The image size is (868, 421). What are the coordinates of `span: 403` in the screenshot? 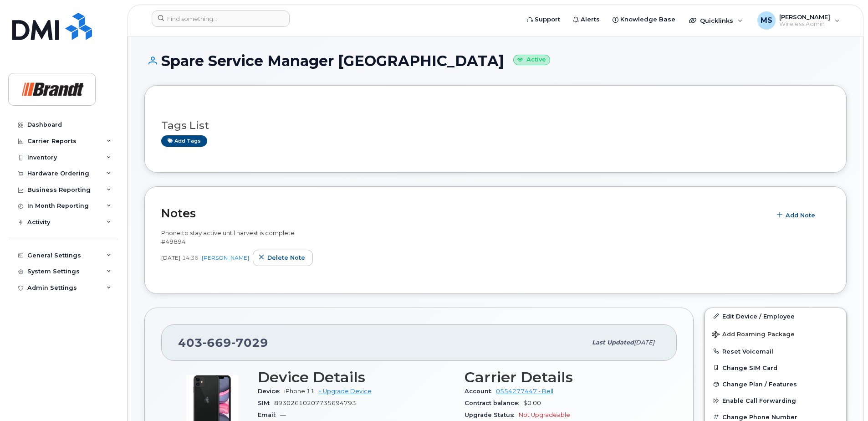 It's located at (223, 343).